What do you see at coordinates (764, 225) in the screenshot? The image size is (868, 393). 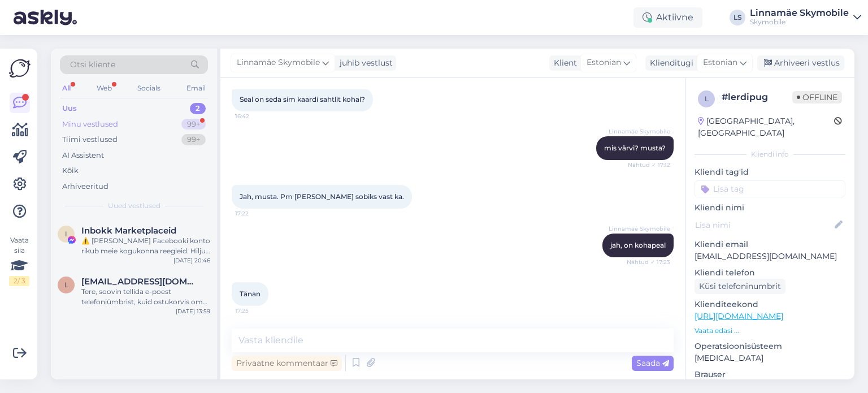 I see `input: Lisa nimi` at bounding box center [764, 225].